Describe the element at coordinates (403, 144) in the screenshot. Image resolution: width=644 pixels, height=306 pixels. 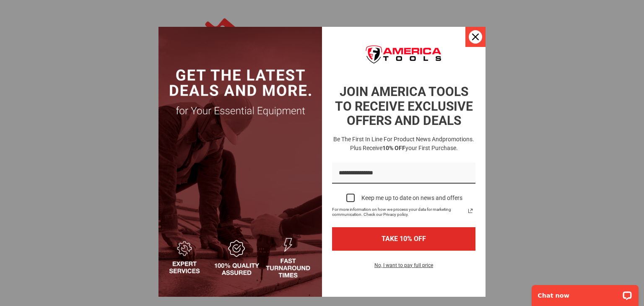
I see `h3: Be the first in line for product news and` at that location.